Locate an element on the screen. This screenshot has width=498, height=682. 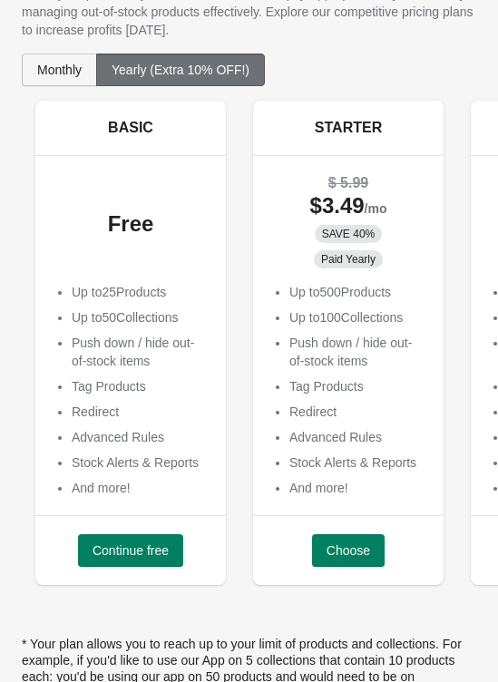
div: $ 3.49 is located at coordinates (348, 207).